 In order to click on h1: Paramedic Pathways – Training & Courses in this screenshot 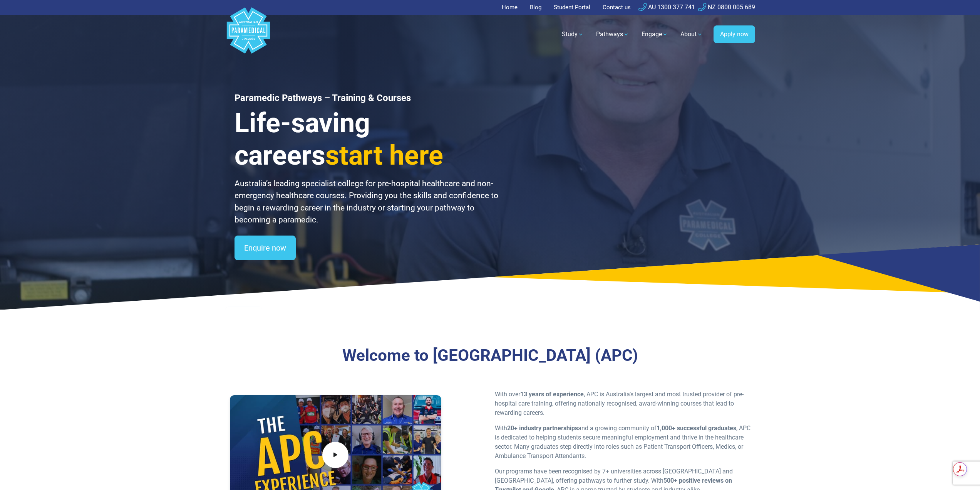, I will do `click(367, 98)`.